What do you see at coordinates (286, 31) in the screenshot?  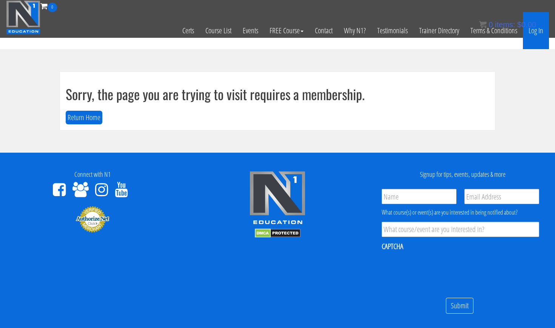 I see `a: FREE Course` at bounding box center [286, 31].